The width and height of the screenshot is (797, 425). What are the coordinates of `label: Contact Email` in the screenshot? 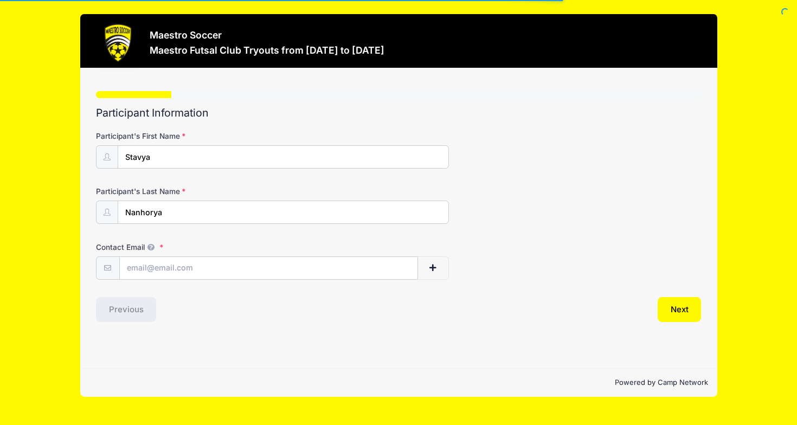 It's located at (197, 247).